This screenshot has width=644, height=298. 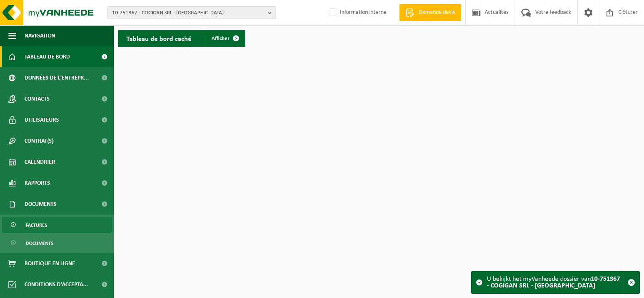 I want to click on span: Navigation, so click(x=40, y=36).